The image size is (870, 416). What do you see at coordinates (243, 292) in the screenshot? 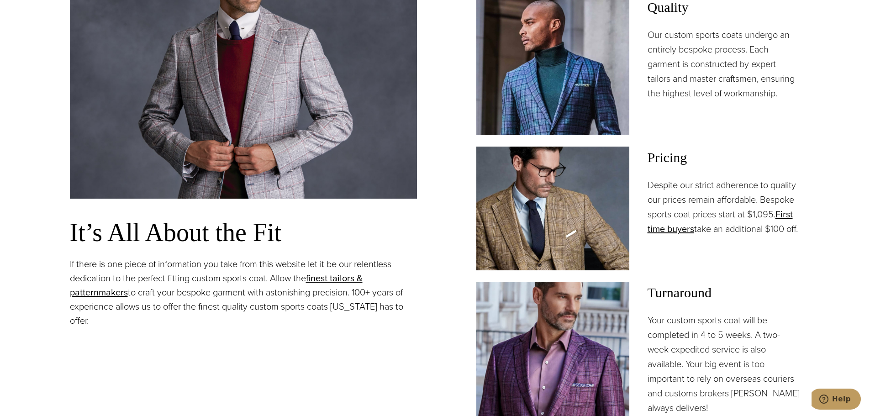
I see `p: If there is one piece of information you take from this website let it be our relentless dedicati...` at bounding box center [243, 292].